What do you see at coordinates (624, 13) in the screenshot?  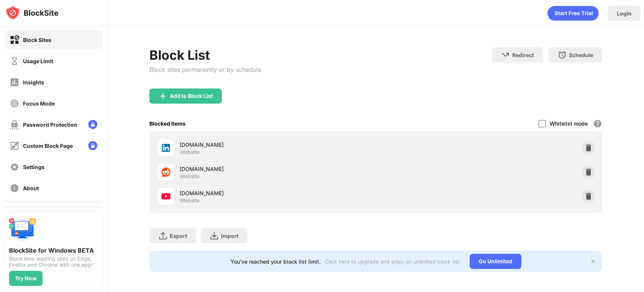 I see `div: Login` at bounding box center [624, 13].